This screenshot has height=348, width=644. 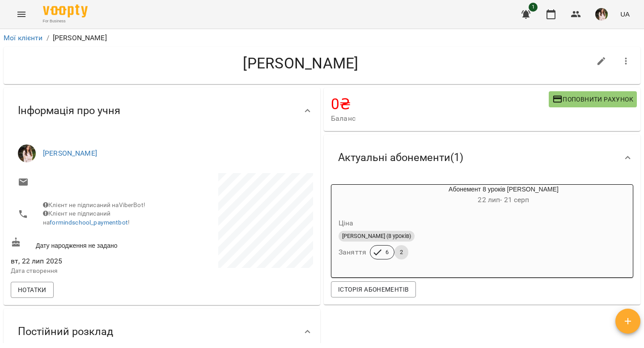 What do you see at coordinates (592, 100) in the screenshot?
I see `button: Поповнити рахунок` at bounding box center [592, 100].